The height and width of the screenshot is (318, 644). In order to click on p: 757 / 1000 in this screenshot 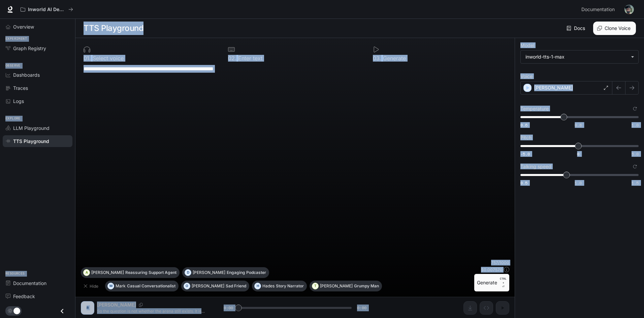, I will do `click(500, 262)`.